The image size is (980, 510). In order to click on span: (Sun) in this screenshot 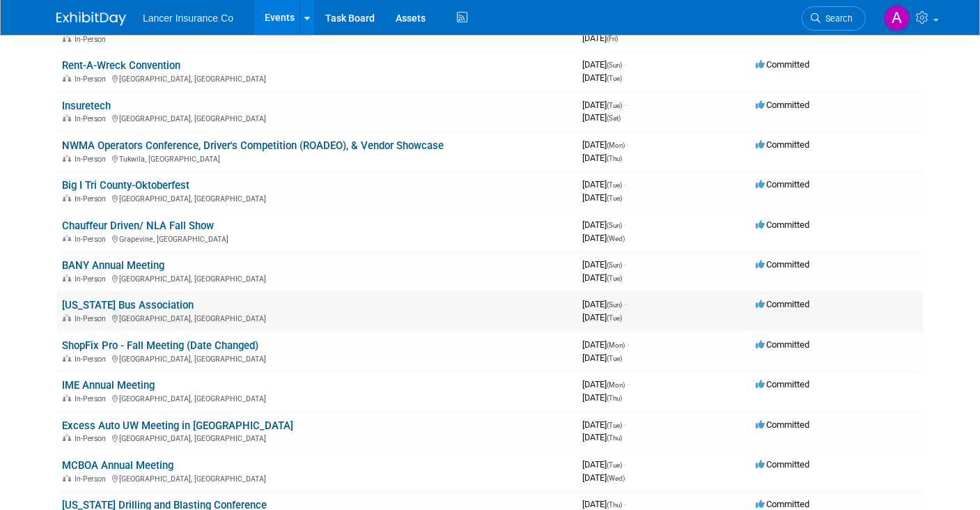, I will do `click(614, 265)`.